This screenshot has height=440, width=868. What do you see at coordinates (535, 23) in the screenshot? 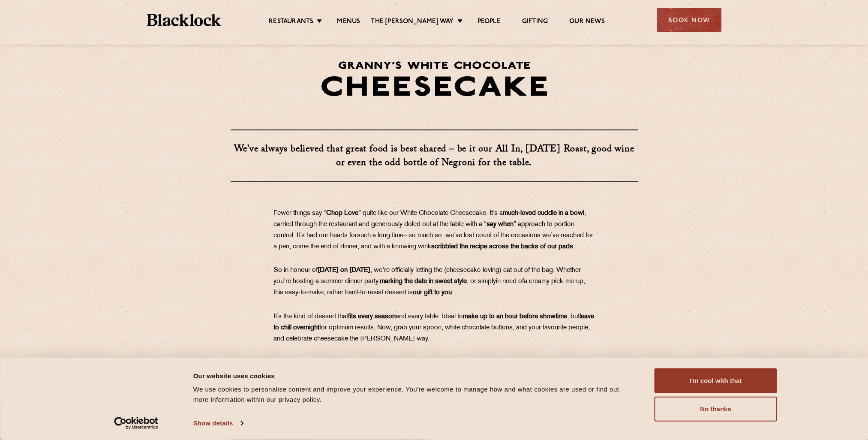
I see `a: Gifting` at bounding box center [535, 23].